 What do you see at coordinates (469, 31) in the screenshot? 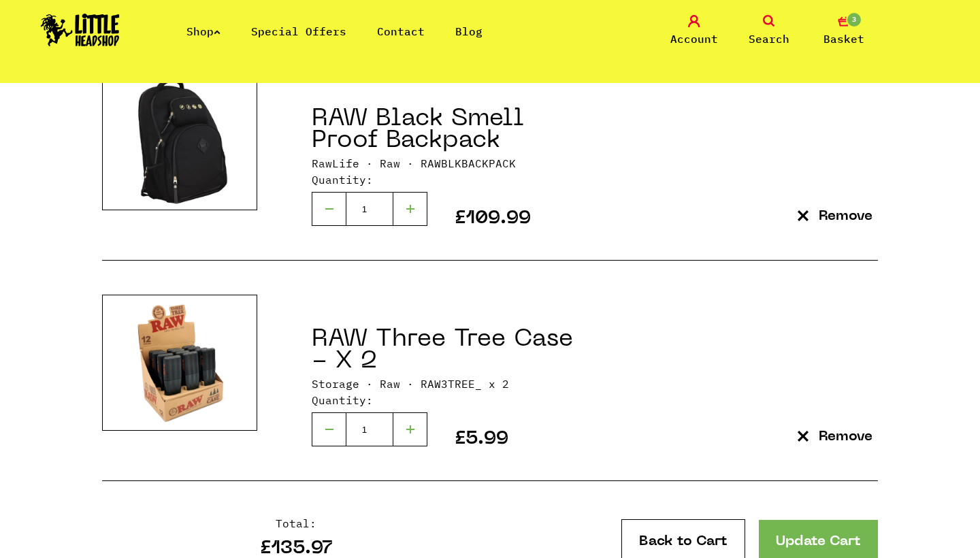
I see `a: Blog` at bounding box center [469, 31].